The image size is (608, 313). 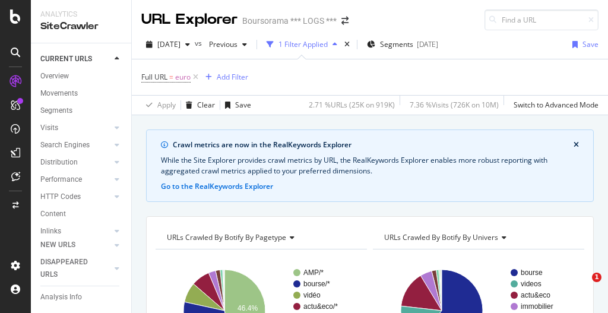 I want to click on a: Overview, so click(x=81, y=76).